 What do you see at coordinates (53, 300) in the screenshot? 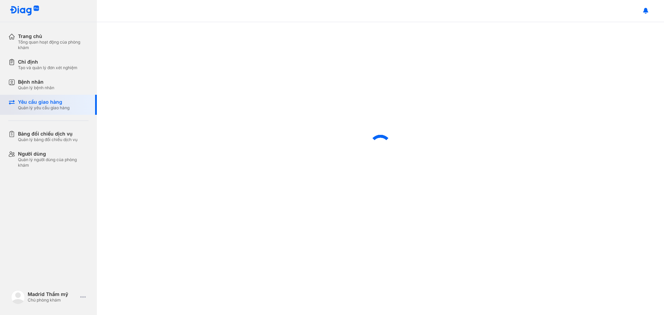
I see `div: Chủ phòng khám` at bounding box center [53, 300].